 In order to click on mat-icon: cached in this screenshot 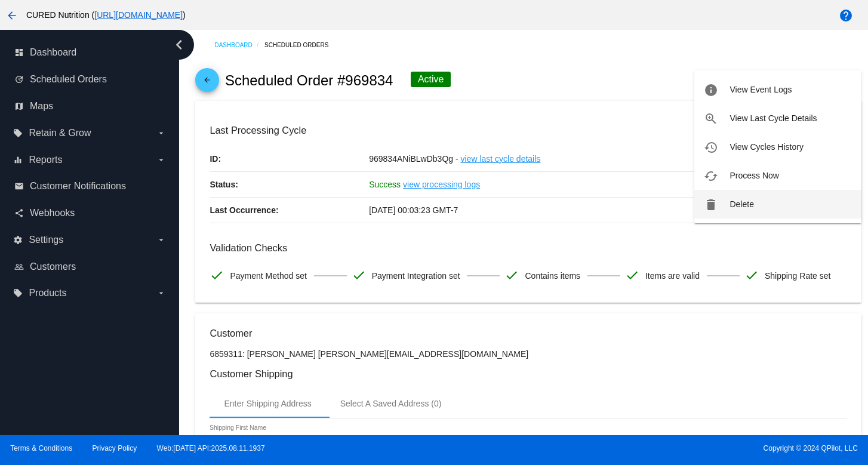, I will do `click(711, 176)`.